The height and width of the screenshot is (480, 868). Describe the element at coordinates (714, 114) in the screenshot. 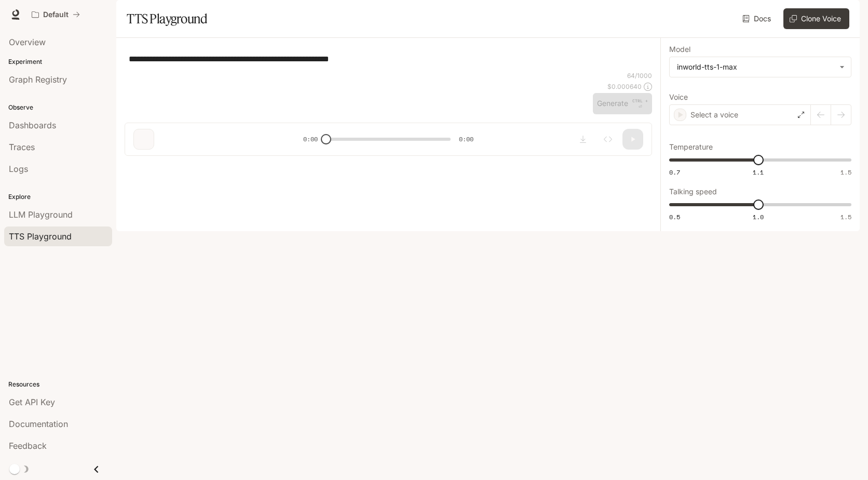

I see `p: Select a voice` at that location.